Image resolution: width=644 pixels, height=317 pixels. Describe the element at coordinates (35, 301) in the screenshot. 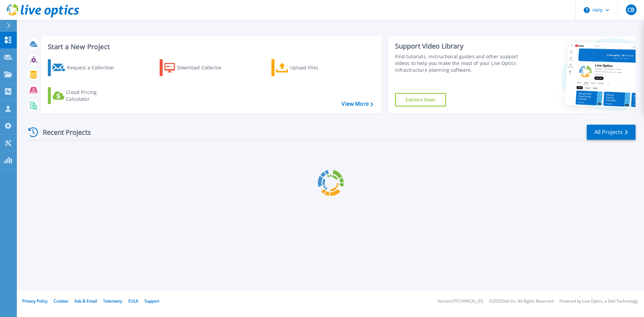

I see `a: Privacy Policy` at that location.